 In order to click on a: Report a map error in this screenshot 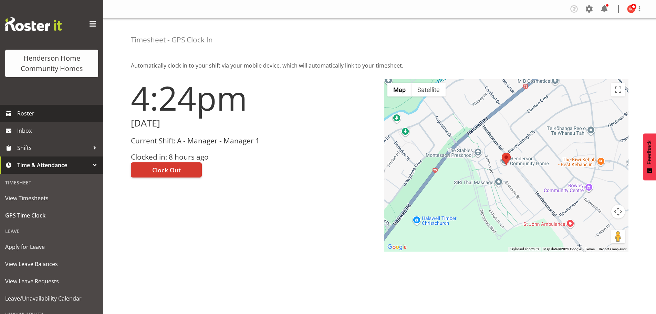, I will do `click(612, 249)`.